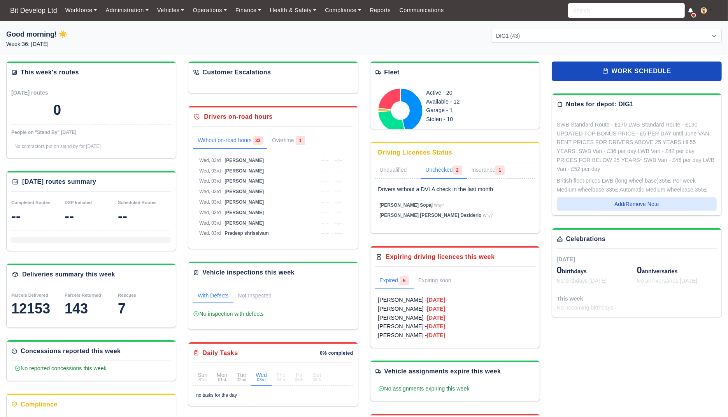 Image resolution: width=728 pixels, height=417 pixels. I want to click on div: 0% completed, so click(336, 353).